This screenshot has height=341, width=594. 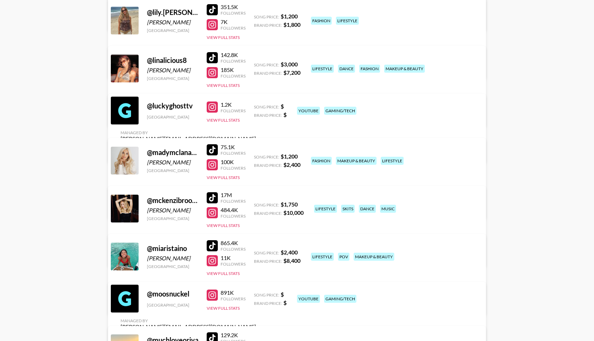 I want to click on div: 185K, so click(x=233, y=70).